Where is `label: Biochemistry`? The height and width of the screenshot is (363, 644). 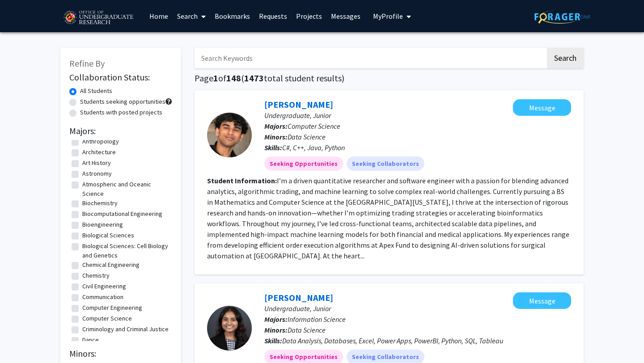
label: Biochemistry is located at coordinates (100, 203).